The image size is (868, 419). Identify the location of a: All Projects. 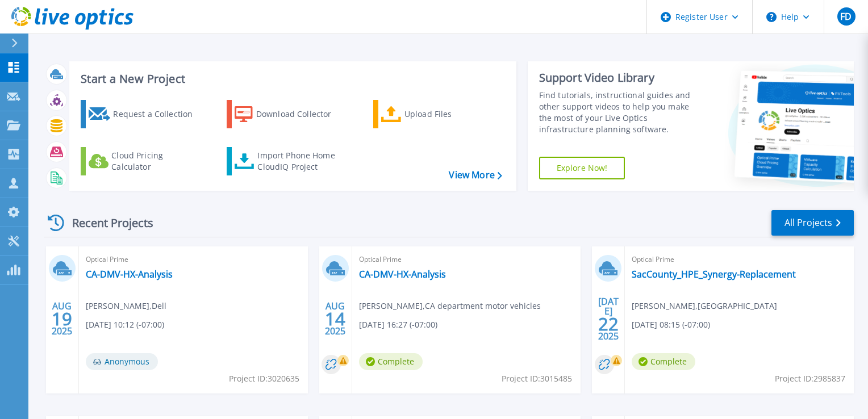
(812, 222).